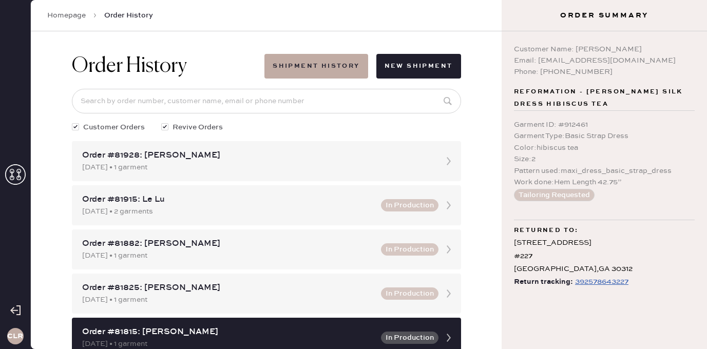 The image size is (707, 349). What do you see at coordinates (66, 15) in the screenshot?
I see `a: Homepage` at bounding box center [66, 15].